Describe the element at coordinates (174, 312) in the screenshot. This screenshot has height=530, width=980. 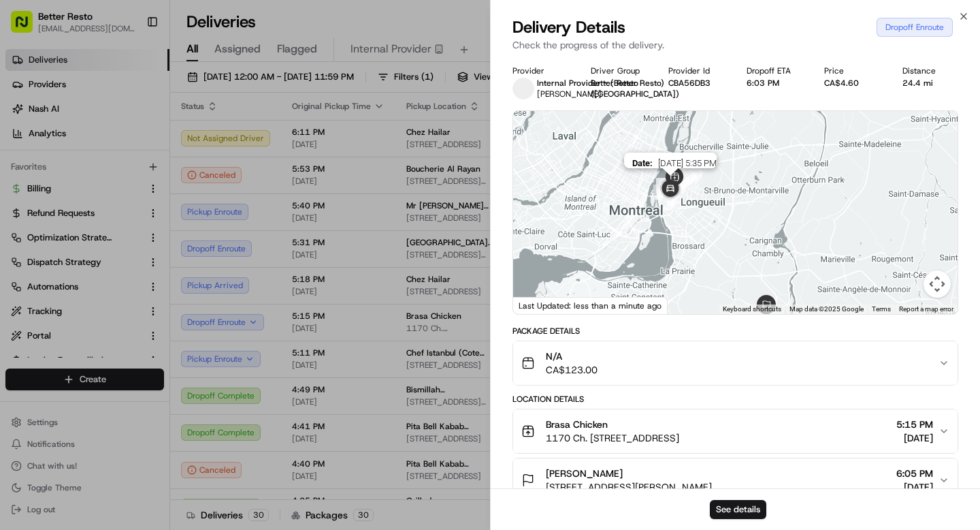
I see `span: API Documentation` at that location.